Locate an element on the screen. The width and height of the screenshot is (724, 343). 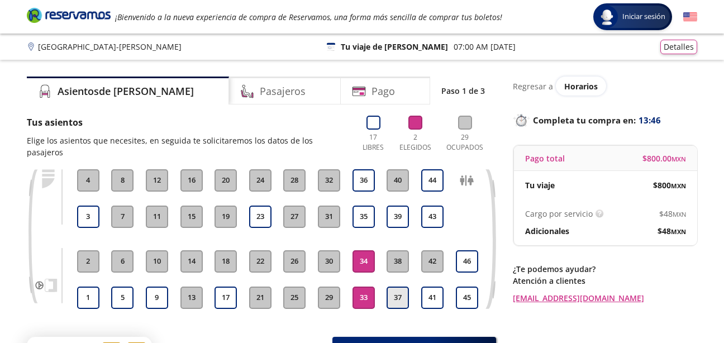
button: 7 is located at coordinates (122, 217).